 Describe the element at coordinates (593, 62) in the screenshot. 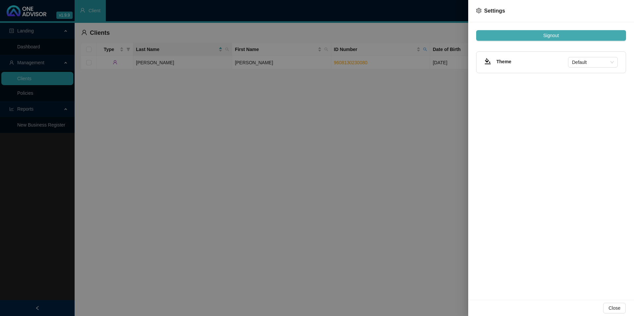

I see `span: Default` at that location.